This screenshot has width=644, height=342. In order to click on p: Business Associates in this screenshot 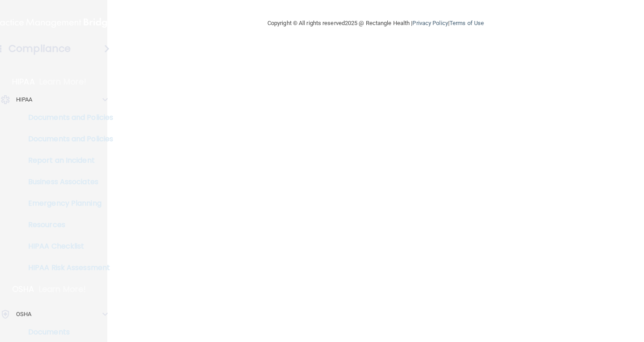, I will do `click(67, 182)`.